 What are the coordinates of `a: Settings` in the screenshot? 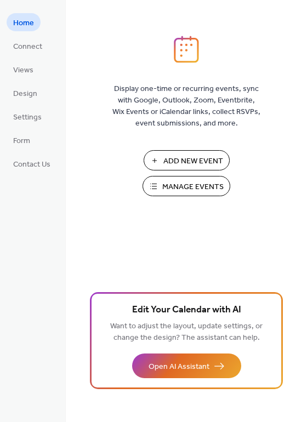 It's located at (27, 116).